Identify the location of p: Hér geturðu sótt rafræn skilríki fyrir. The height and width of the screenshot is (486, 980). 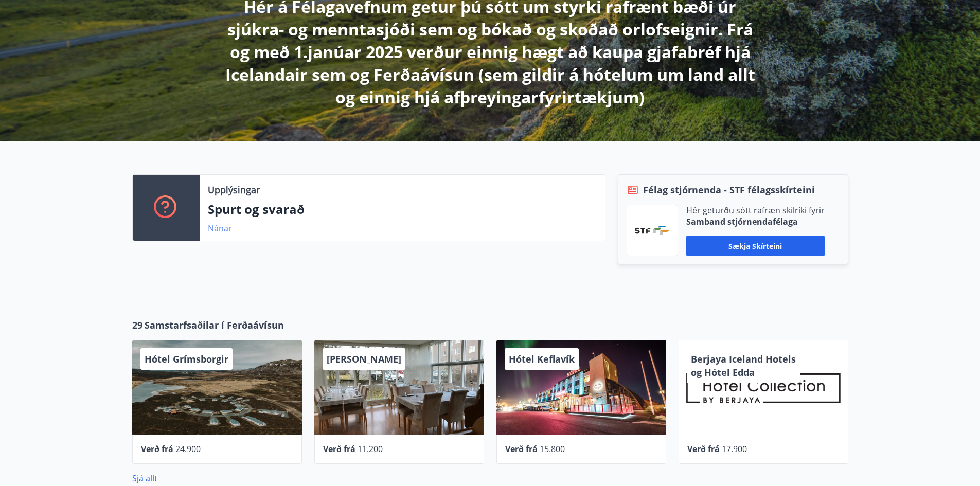
(755, 210).